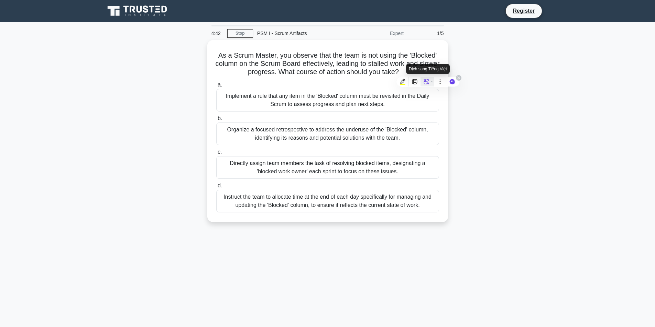 The height and width of the screenshot is (327, 655). I want to click on div: Directly assign team members the task of resolving blocked items, designating a 'blocked work own..., so click(327, 168).